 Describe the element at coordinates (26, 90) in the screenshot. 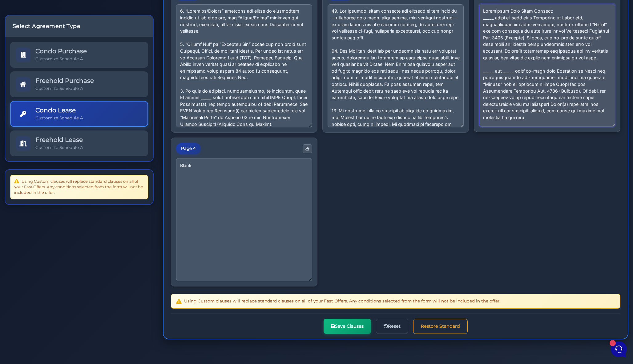

I see `span: Find an Answer` at that location.